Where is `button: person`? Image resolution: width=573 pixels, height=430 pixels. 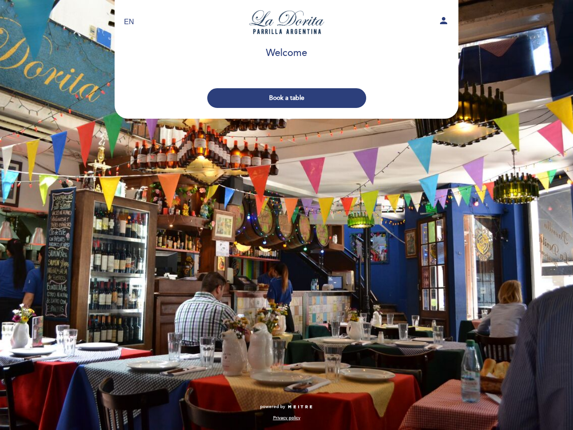
button: person is located at coordinates (443, 22).